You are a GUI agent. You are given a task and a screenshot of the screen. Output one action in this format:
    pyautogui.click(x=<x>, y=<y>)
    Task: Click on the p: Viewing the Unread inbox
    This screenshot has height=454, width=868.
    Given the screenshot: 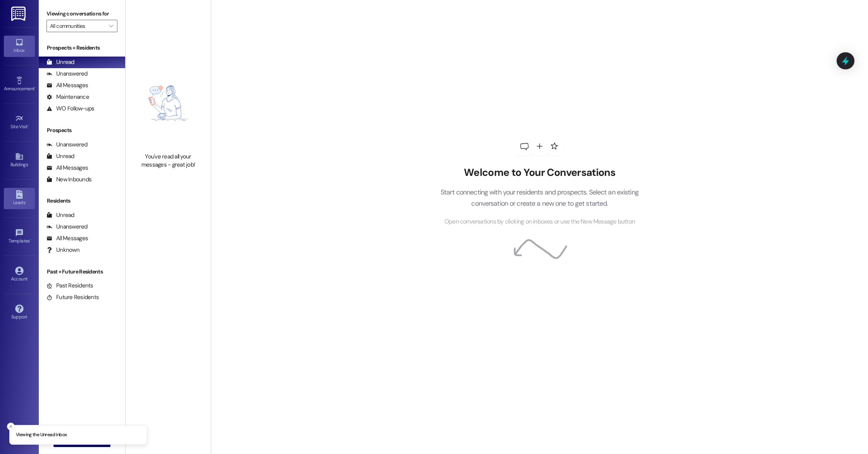 What is the action you would take?
    pyautogui.click(x=41, y=435)
    